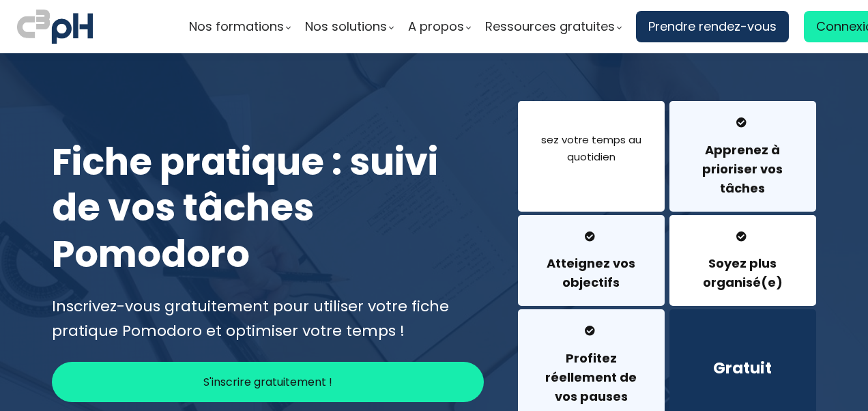  I want to click on a: Prendre rendez-vous, so click(712, 27).